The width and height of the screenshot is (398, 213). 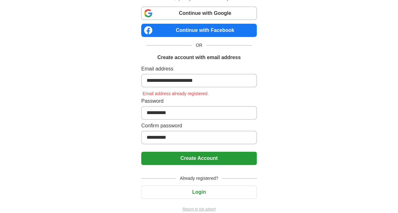 What do you see at coordinates (199, 159) in the screenshot?
I see `button: Create Account` at bounding box center [199, 159].